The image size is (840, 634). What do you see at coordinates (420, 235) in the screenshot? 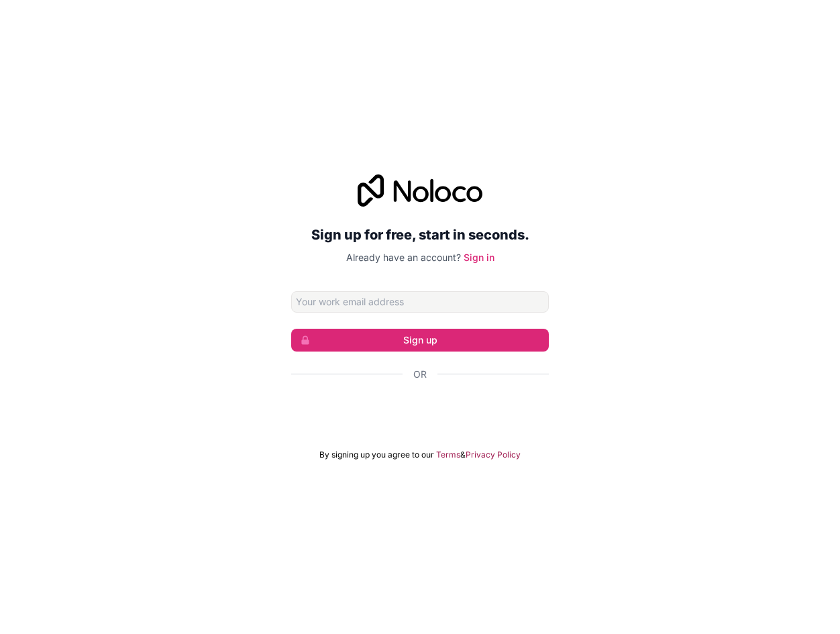
I see `h2: Sign up for free, start in seconds.` at bounding box center [420, 235].